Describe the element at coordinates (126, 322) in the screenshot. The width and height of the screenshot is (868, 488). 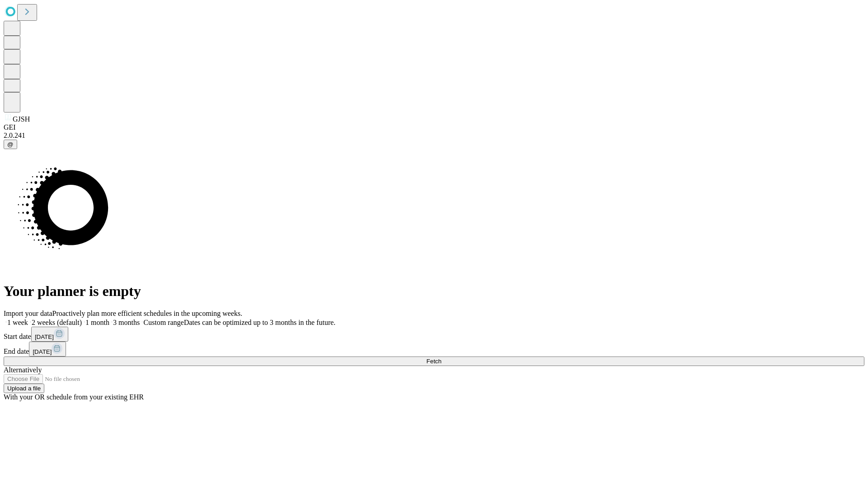
I see `span: 3 months` at that location.